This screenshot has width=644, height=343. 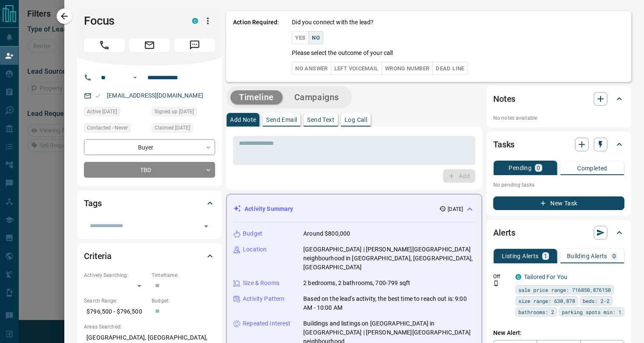 What do you see at coordinates (317, 97) in the screenshot?
I see `button: Campaigns` at bounding box center [317, 97].